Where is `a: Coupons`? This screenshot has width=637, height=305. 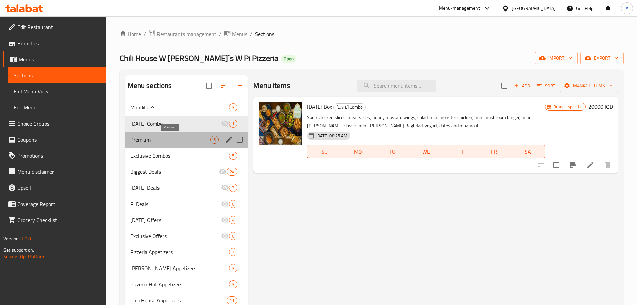
a: Coupons is located at coordinates (55, 140).